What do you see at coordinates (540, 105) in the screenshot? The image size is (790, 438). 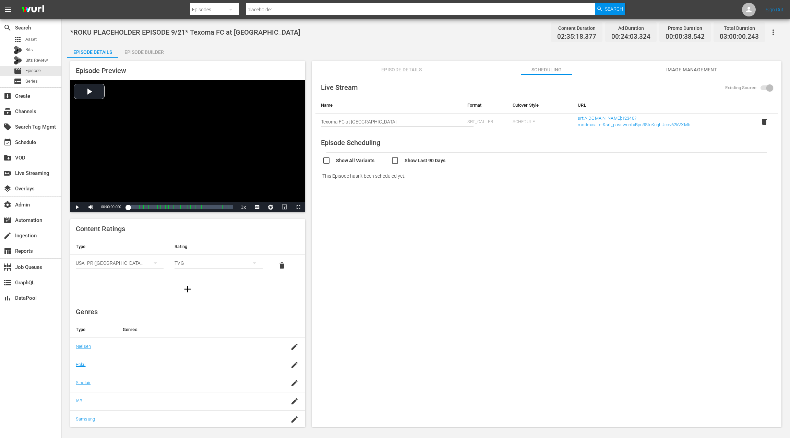 I see `th: Cutover Style` at bounding box center [540, 105].